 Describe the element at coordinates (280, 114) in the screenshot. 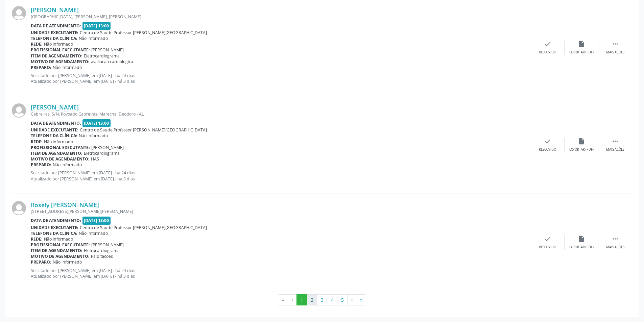

I see `div: Cabreiras, S/N, Povoado Cabreiras, Marechal Deodoro - AL` at that location.